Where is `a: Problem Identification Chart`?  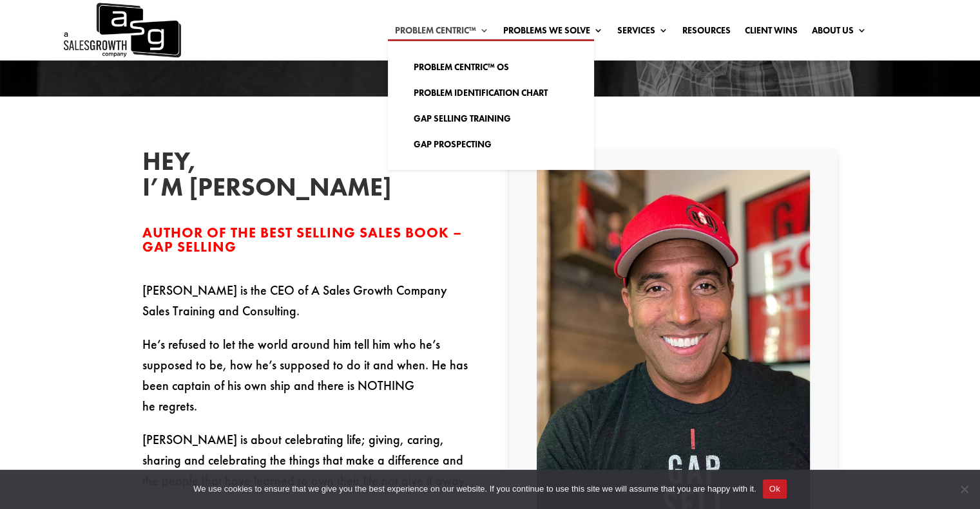
a: Problem Identification Chart is located at coordinates (491, 93).